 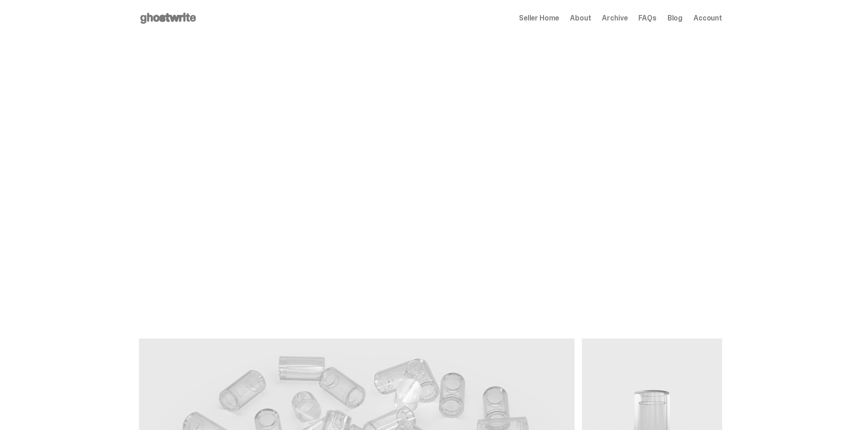 I want to click on a: View the Recap, so click(x=179, y=300).